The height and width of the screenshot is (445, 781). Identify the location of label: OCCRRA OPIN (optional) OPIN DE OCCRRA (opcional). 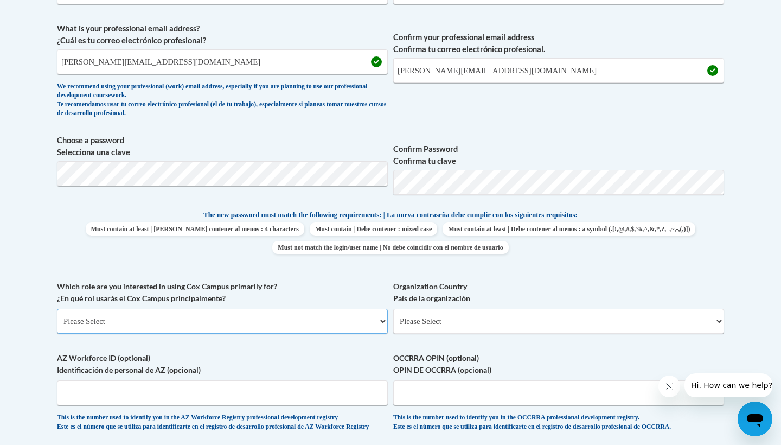
(559, 364).